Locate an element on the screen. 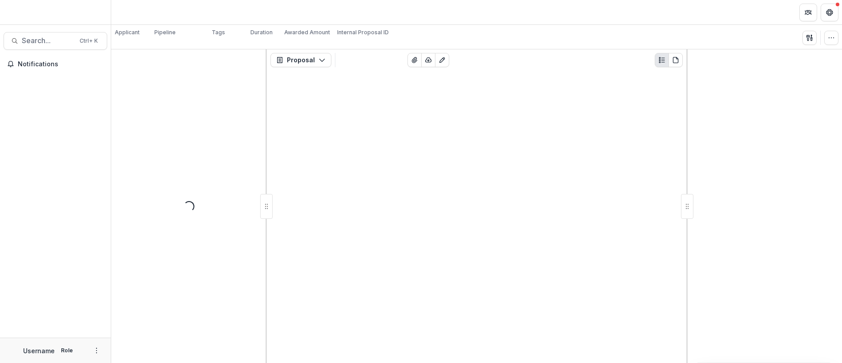 The width and height of the screenshot is (842, 363). p: Duration is located at coordinates (261, 32).